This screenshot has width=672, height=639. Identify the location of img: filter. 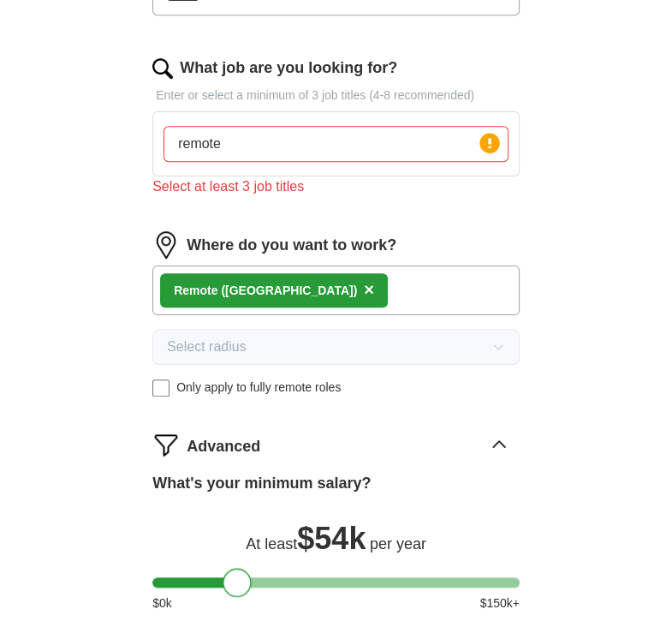
(166, 444).